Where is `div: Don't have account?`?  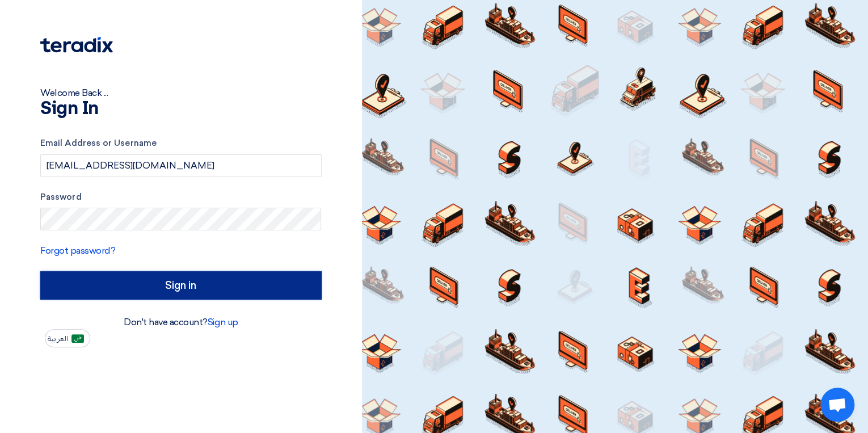
div: Don't have account? is located at coordinates (181, 322).